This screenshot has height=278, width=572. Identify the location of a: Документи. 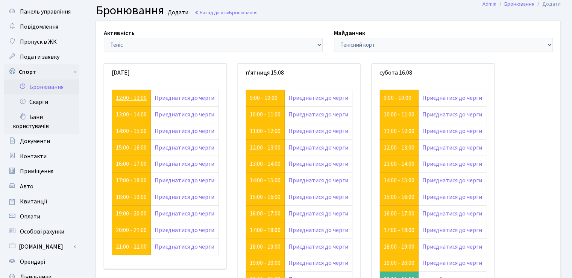
(41, 141).